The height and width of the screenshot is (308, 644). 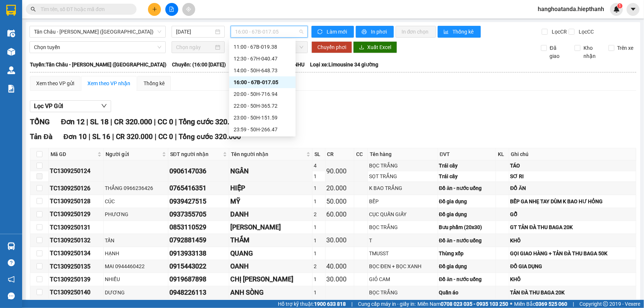 What do you see at coordinates (467, 227) in the screenshot?
I see `div: Bưu phẩm (20x30)` at bounding box center [467, 227].